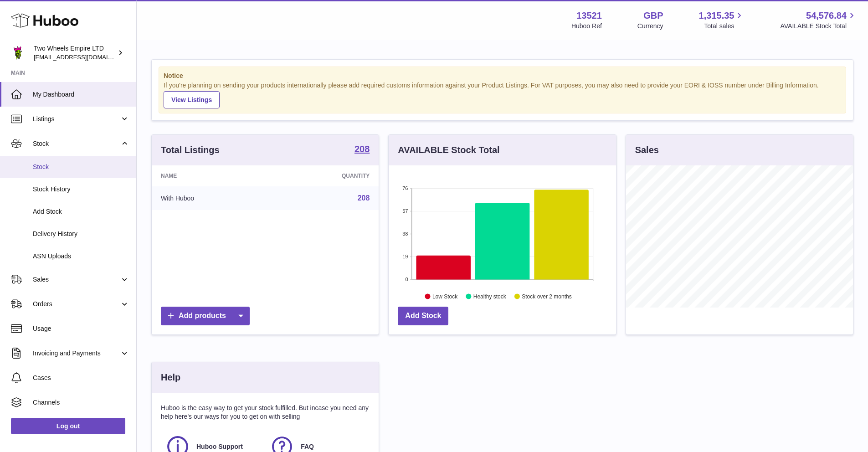 Image resolution: width=868 pixels, height=452 pixels. What do you see at coordinates (717, 15) in the screenshot?
I see `span: 1,315.35` at bounding box center [717, 15].